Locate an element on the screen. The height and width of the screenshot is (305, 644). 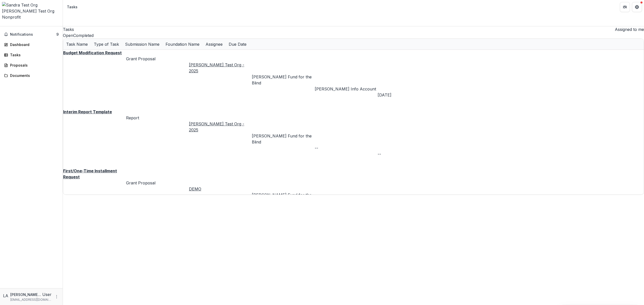
p: User is located at coordinates (47, 294).